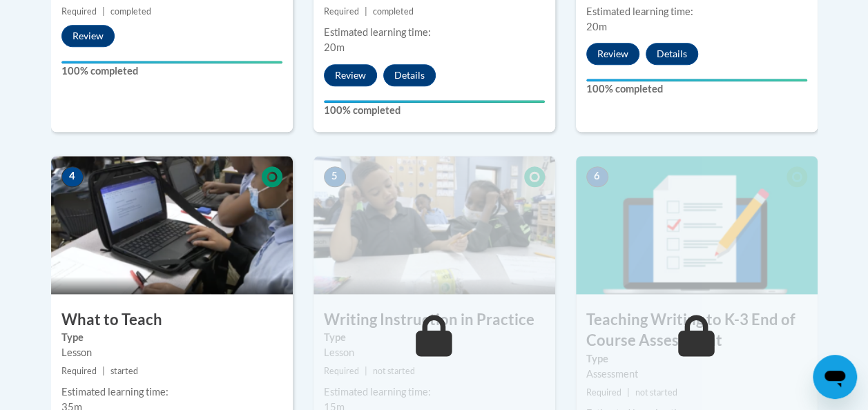 The height and width of the screenshot is (410, 868). I want to click on span: 6, so click(597, 177).